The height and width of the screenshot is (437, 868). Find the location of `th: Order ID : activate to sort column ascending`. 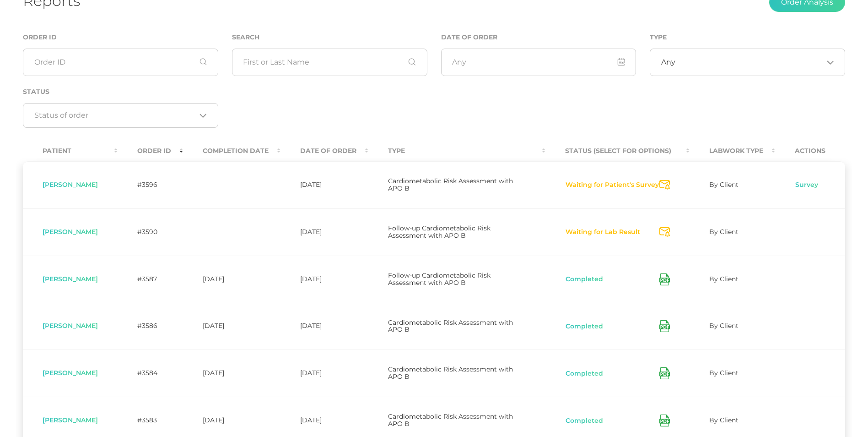

th: Order ID : activate to sort column ascending is located at coordinates (150, 150).